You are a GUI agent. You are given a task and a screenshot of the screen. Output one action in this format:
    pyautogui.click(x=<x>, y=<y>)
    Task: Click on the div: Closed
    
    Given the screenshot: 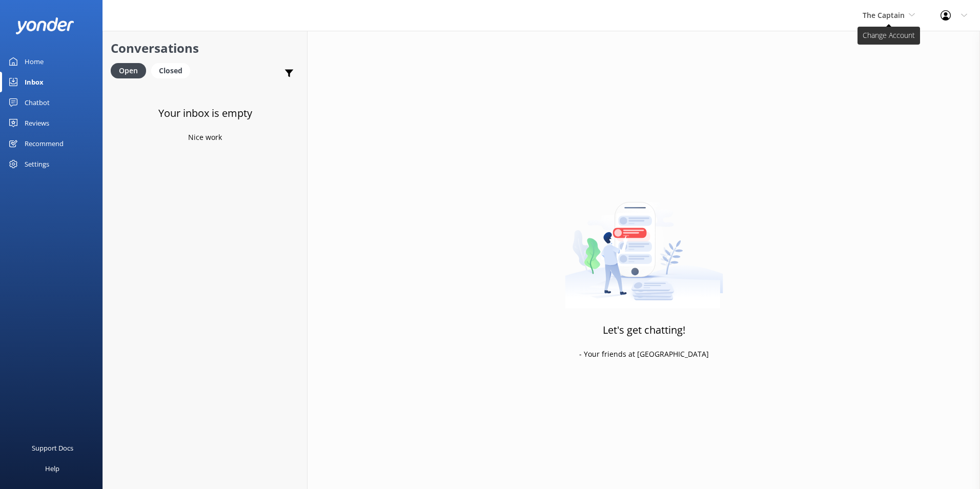 What is the action you would take?
    pyautogui.click(x=171, y=71)
    